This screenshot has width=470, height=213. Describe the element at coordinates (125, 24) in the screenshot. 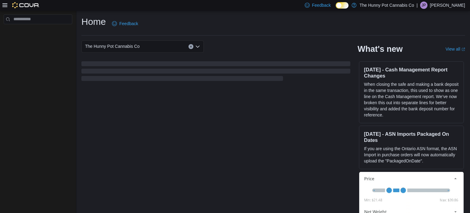

I see `a: Feedback` at that location.